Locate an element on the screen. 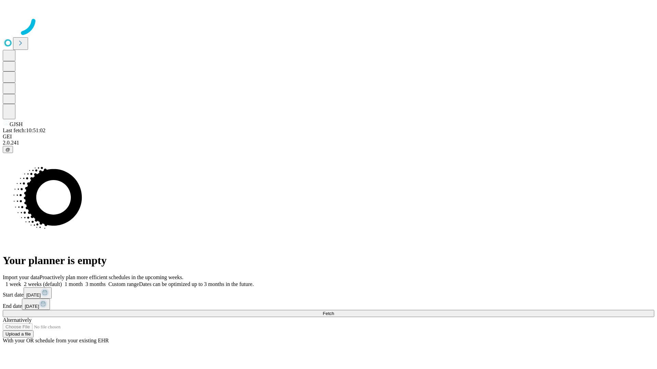 The height and width of the screenshot is (369, 657). span: Alternatively is located at coordinates (17, 320).